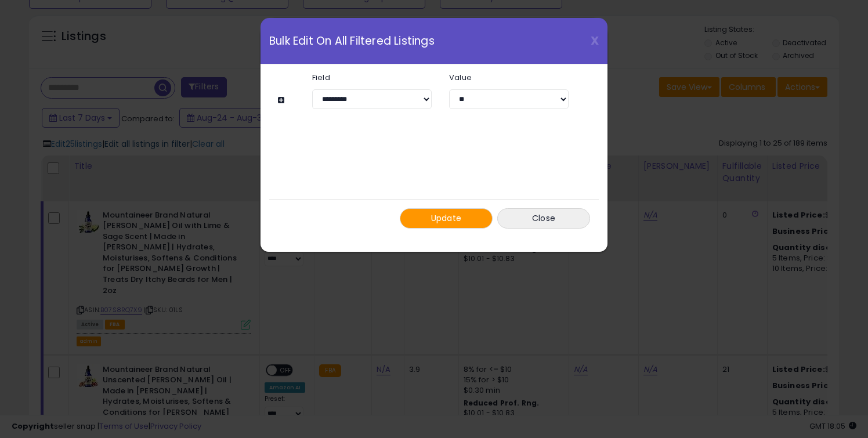 The width and height of the screenshot is (868, 438). What do you see at coordinates (544, 218) in the screenshot?
I see `button: Close` at bounding box center [544, 218].